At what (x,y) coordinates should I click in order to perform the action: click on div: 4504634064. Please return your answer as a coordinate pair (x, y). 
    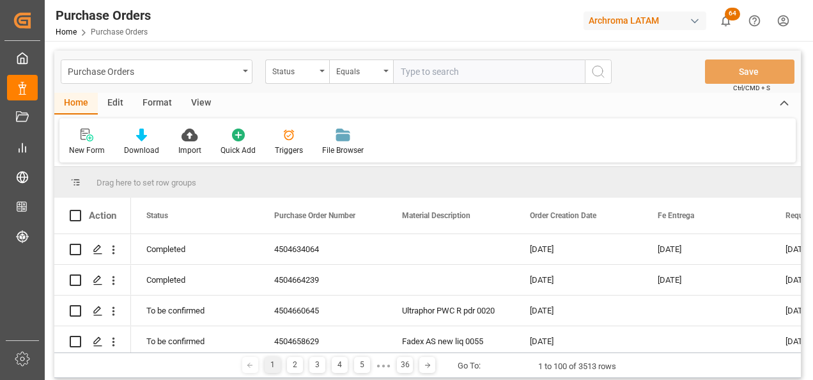
    Looking at the image, I should click on (323, 249).